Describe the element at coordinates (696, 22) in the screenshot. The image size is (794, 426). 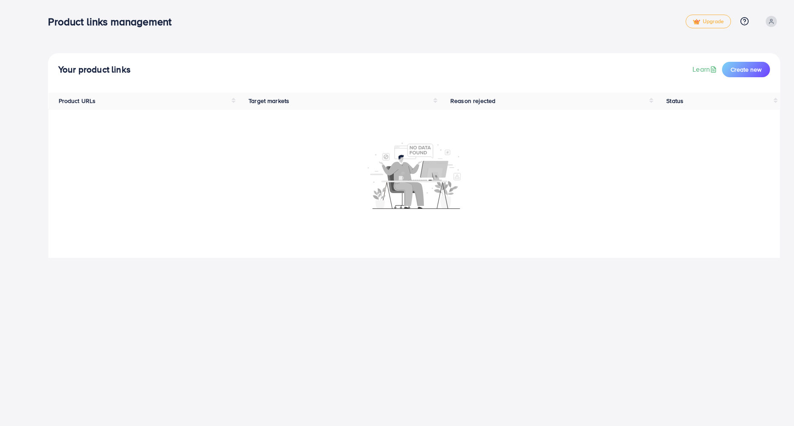
I see `img: tick` at that location.